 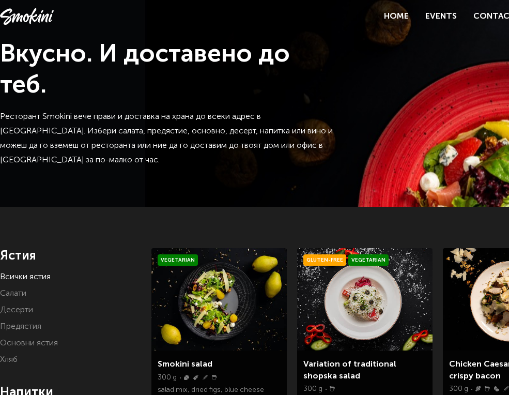 I want to click on img: Smokini_Winter_Menu_6.jpg, so click(x=365, y=299).